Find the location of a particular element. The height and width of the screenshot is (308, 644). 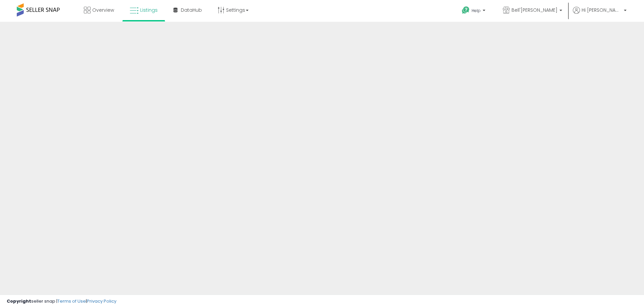

div: seller snap | | is located at coordinates (61, 301).